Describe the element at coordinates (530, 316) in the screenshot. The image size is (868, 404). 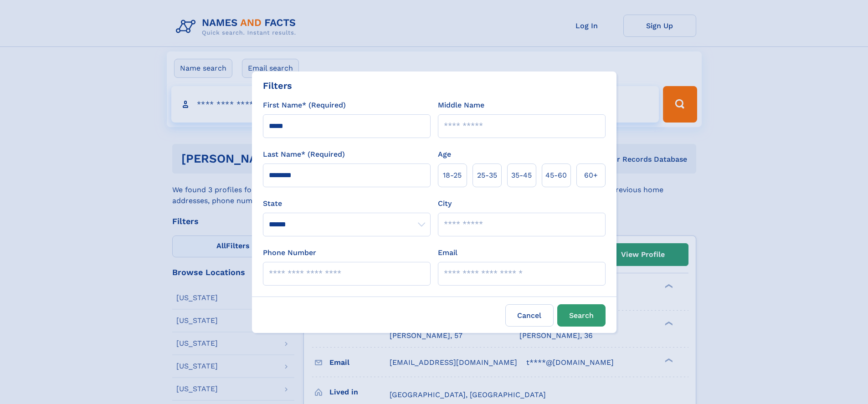
I see `label: Cancel` at that location.